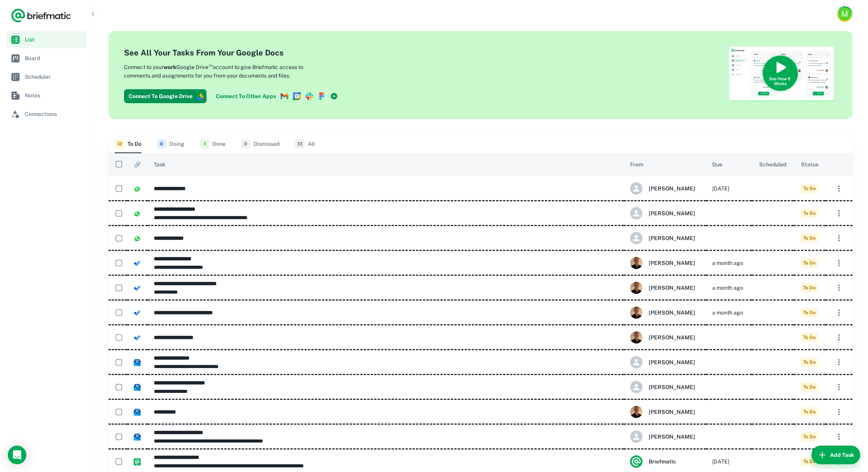  Describe the element at coordinates (46, 58) in the screenshot. I see `a: Board` at that location.